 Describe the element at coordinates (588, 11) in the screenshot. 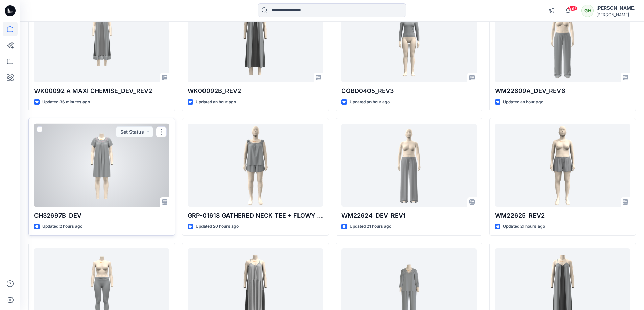

I see `div: GH` at that location.